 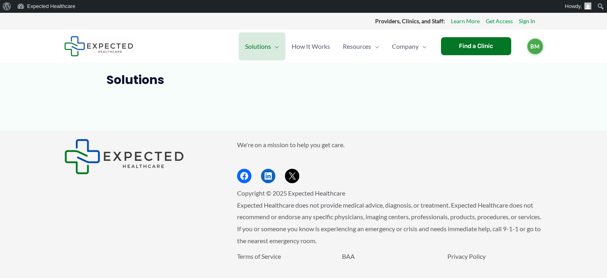 What do you see at coordinates (527, 21) in the screenshot?
I see `a: Sign In` at bounding box center [527, 21].